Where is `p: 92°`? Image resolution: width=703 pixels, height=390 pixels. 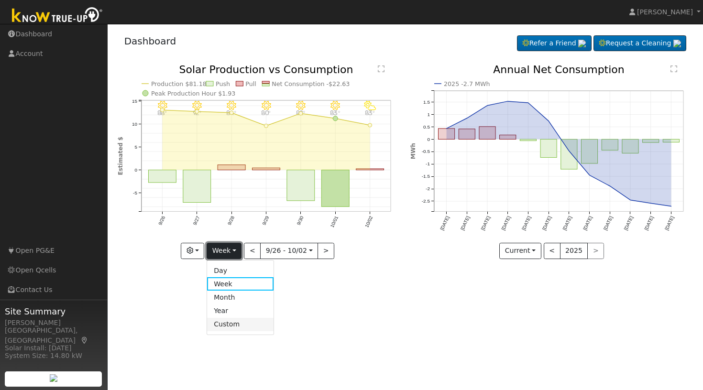
p: 92° is located at coordinates (196, 113).